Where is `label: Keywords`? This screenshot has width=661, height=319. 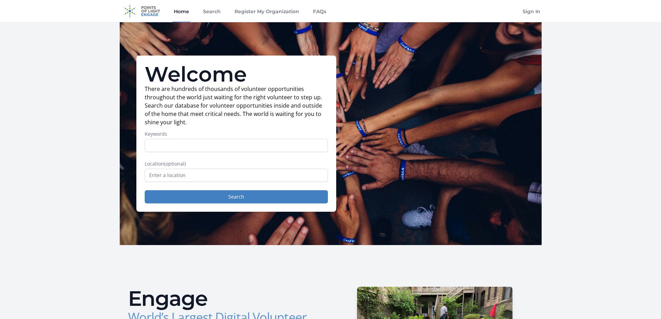 label: Keywords is located at coordinates (236, 134).